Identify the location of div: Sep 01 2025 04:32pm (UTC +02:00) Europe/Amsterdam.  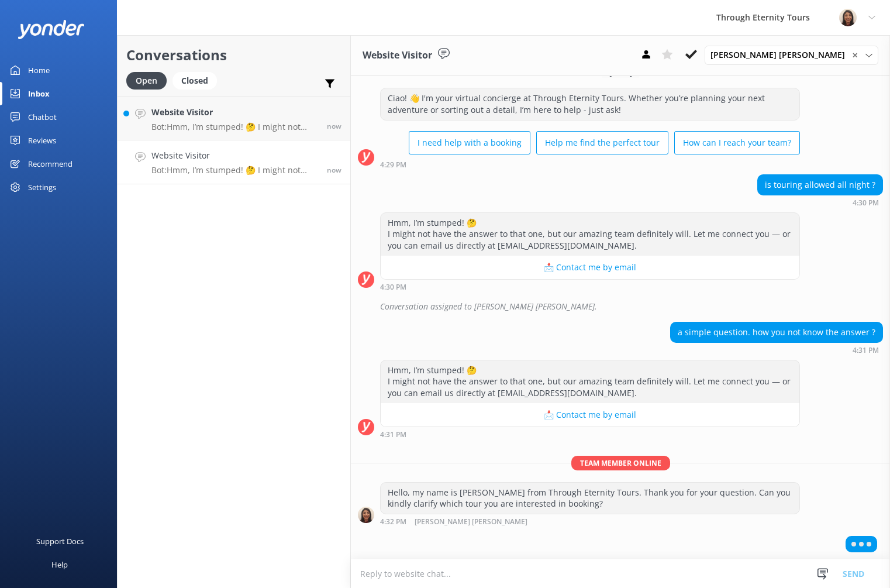
(590, 521).